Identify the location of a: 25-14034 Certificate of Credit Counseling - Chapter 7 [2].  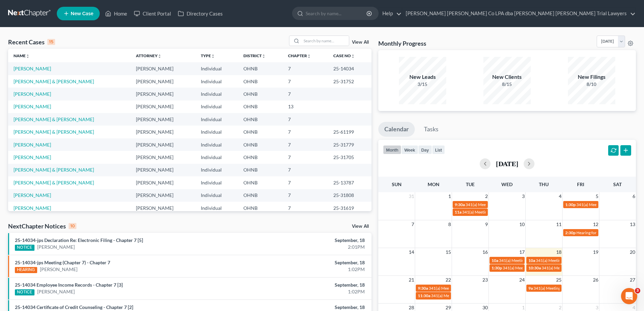
(74, 307).